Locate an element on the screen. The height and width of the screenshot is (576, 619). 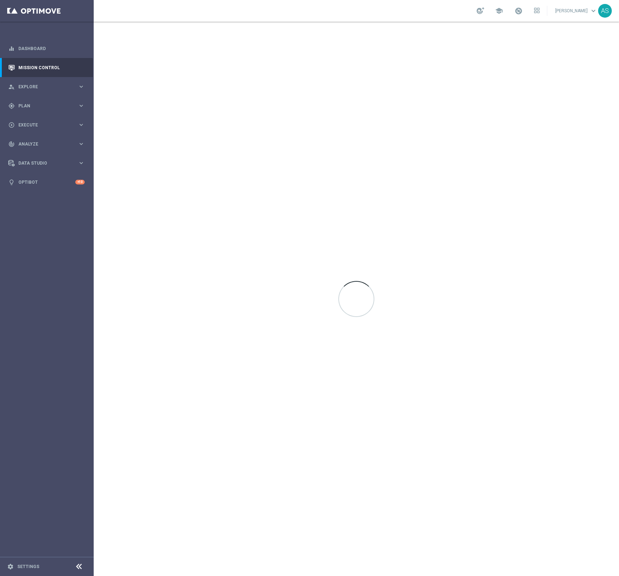
div: gps_fixed Plan keyboard_arrow_right is located at coordinates (46, 106).